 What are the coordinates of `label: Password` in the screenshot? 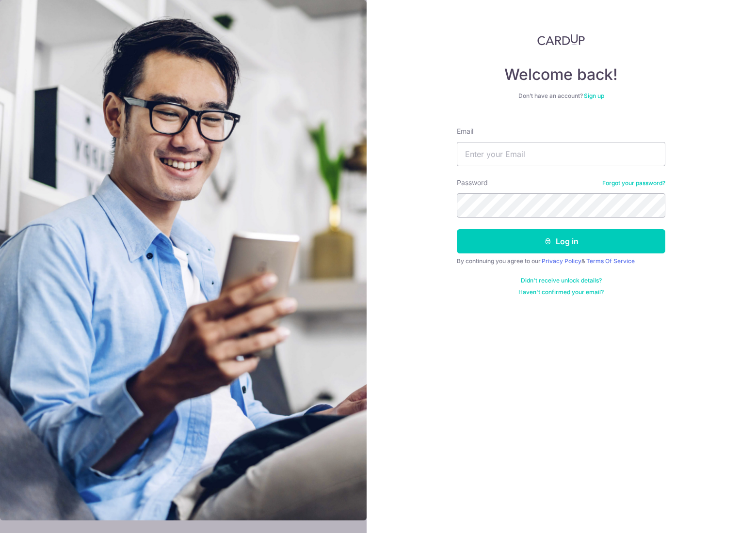 It's located at (472, 182).